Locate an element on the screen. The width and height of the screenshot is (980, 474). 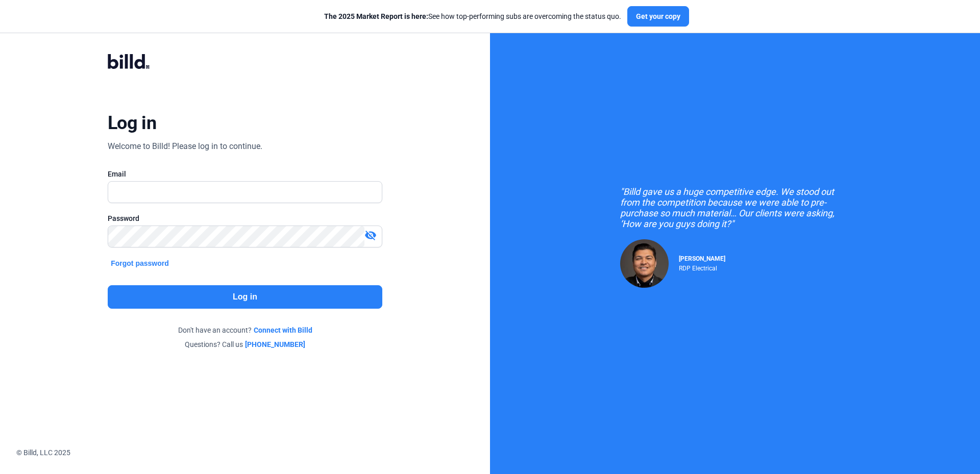
div: Password is located at coordinates (245, 218).